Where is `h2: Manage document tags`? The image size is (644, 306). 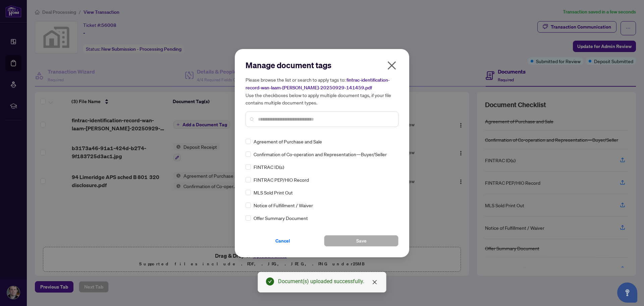
h2: Manage document tags is located at coordinates (322, 65).